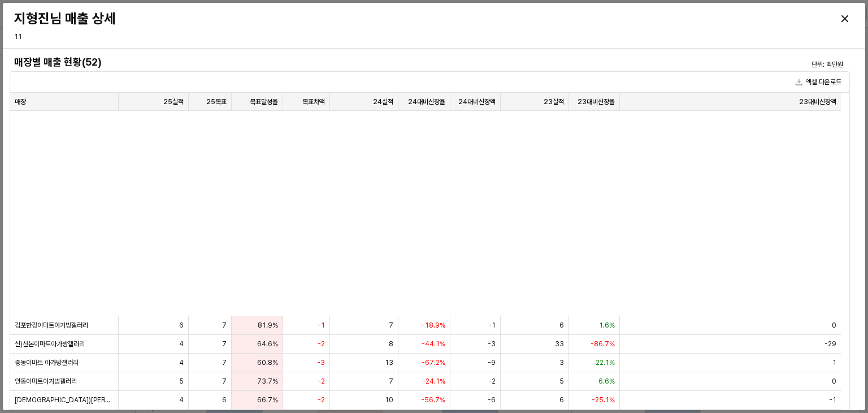  What do you see at coordinates (268, 325) in the screenshot?
I see `span: 81.9%` at bounding box center [268, 325].